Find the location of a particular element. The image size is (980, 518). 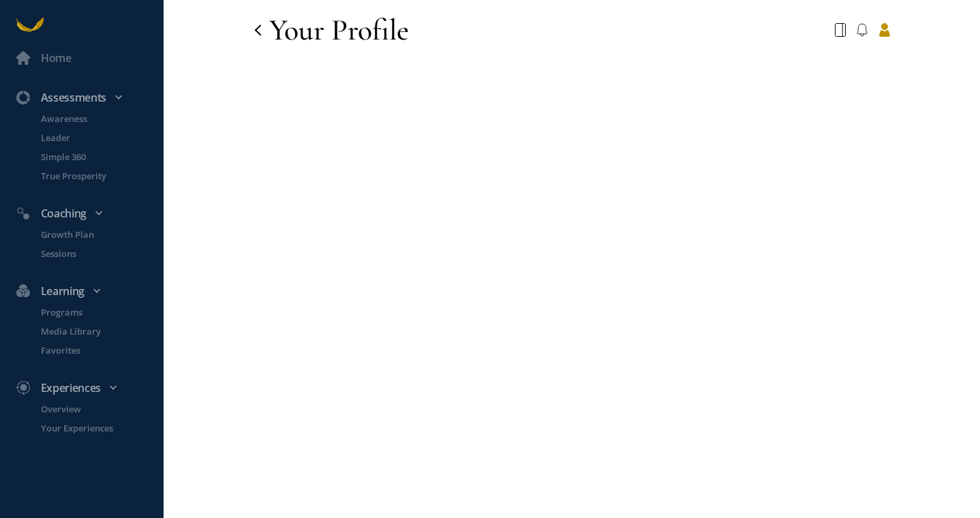

p: Simple 360 is located at coordinates (101, 157).